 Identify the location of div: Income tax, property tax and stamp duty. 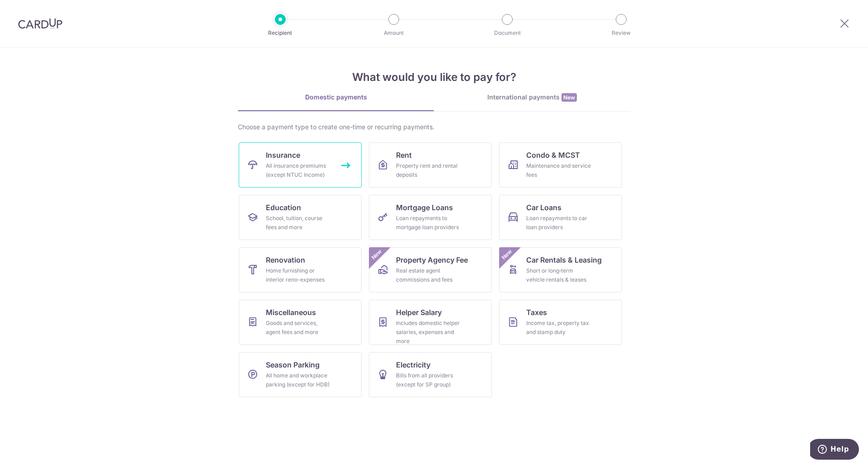
(559, 328).